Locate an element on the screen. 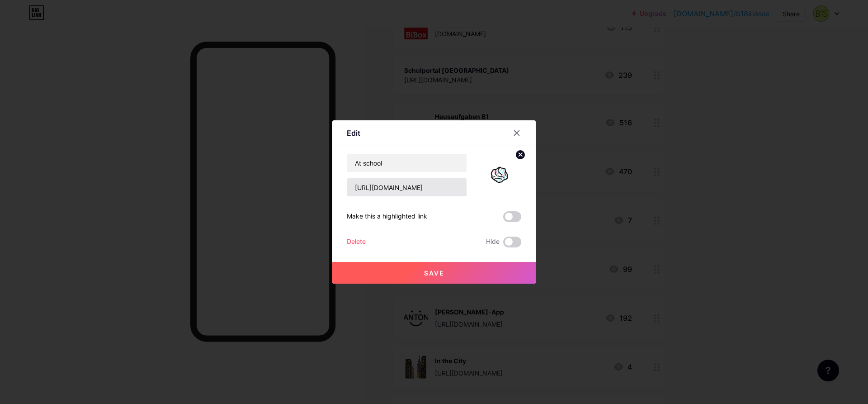 The image size is (868, 404). div: Make this a highlighted link is located at coordinates (387, 216).